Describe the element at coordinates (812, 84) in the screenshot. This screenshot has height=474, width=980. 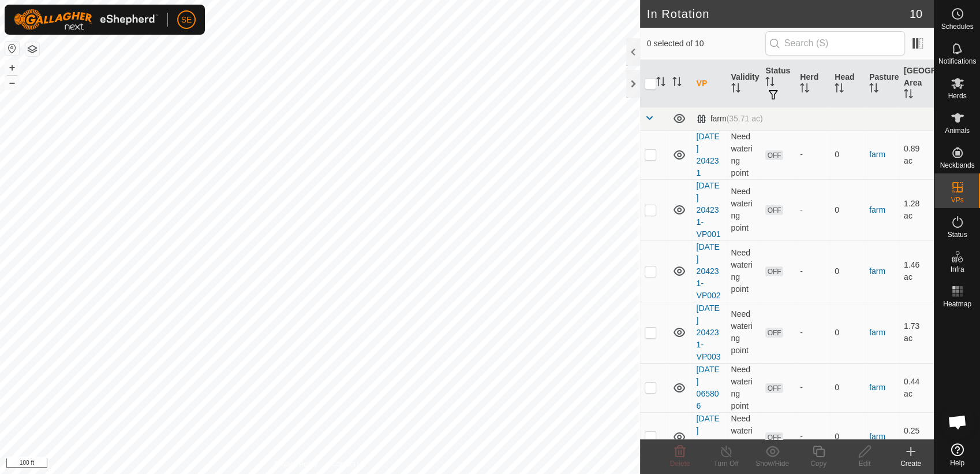
I see `th: Herd` at that location.